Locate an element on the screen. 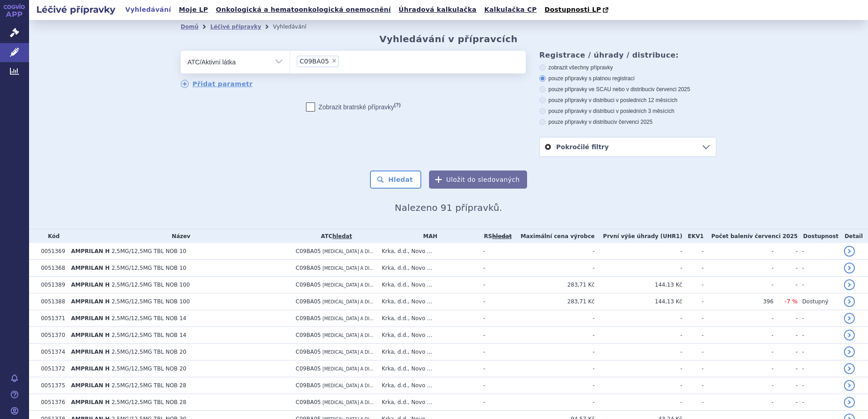 The height and width of the screenshot is (419, 868). a: Onkologická a hematoonkologická onemocnění is located at coordinates (303, 9).